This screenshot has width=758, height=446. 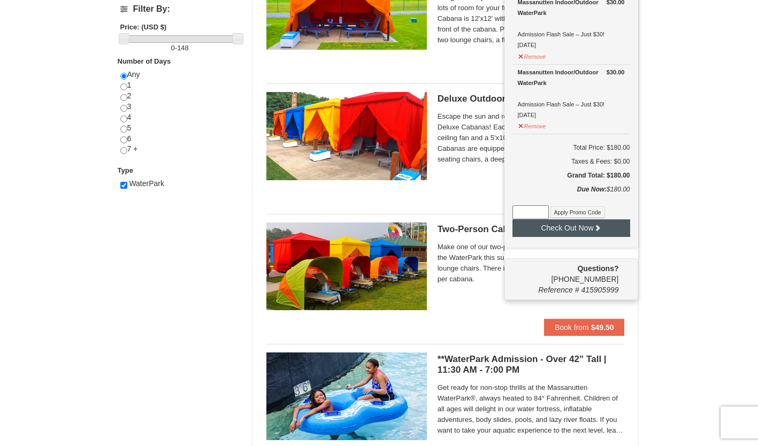 I want to click on div: Any 1 2 3 4 5 6 7 +, so click(x=180, y=117).